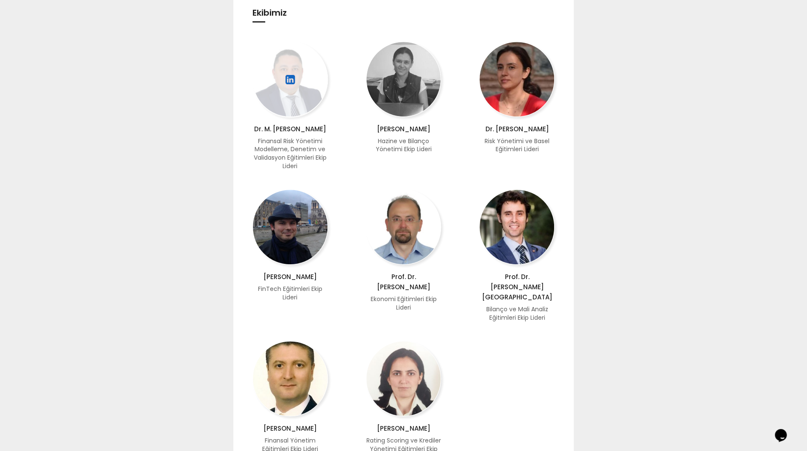 This screenshot has width=807, height=451. What do you see at coordinates (404, 15) in the screenshot?
I see `h3: Ekibimiz` at bounding box center [404, 15].